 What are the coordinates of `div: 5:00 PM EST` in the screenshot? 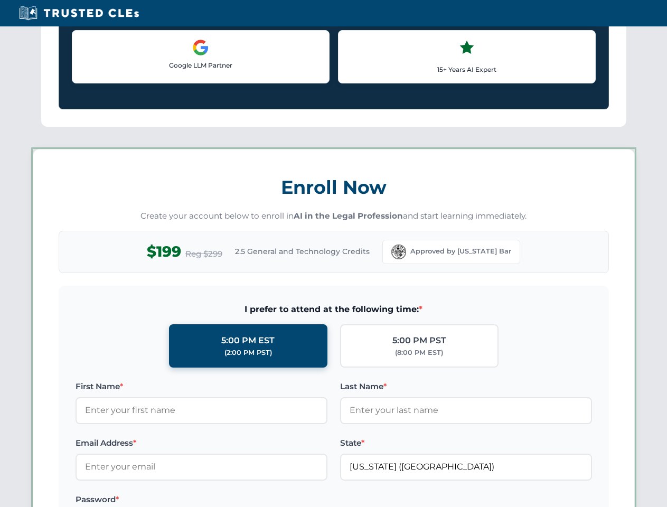 It's located at (248, 341).